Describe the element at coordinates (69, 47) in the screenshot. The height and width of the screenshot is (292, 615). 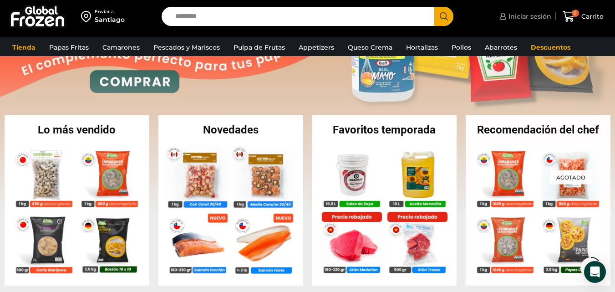
I see `a: Papas Fritas` at that location.